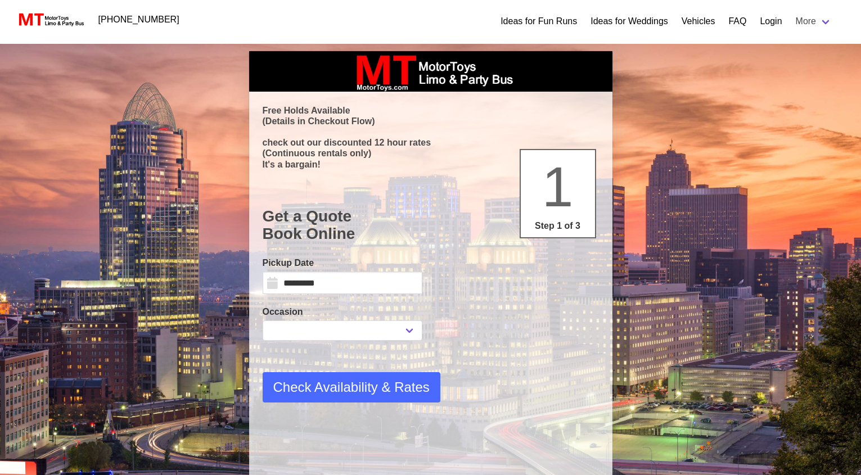  Describe the element at coordinates (351, 387) in the screenshot. I see `span: Check Availability & Rates` at that location.